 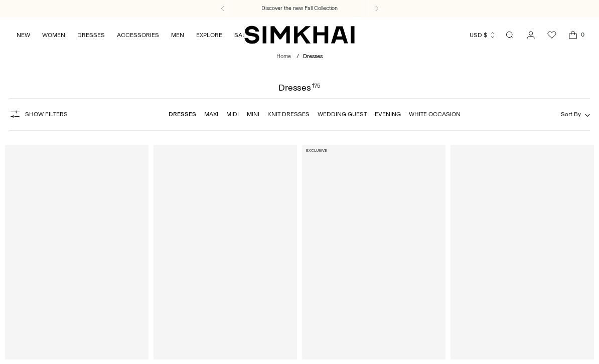 I want to click on a: Dresses, so click(x=182, y=114).